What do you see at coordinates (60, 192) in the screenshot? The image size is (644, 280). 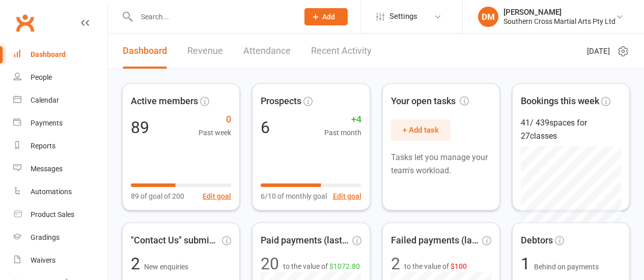 I see `a: Automations` at bounding box center [60, 192].